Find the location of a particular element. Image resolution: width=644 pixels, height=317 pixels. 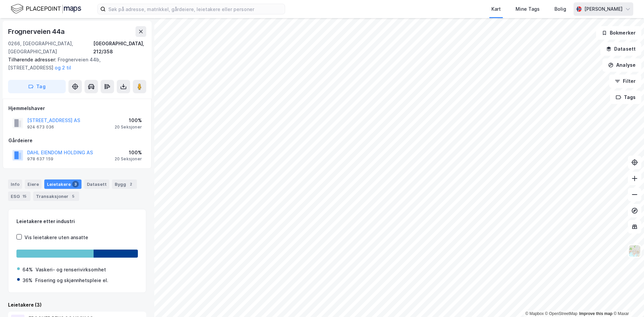

a: Mapbox is located at coordinates (534, 314).